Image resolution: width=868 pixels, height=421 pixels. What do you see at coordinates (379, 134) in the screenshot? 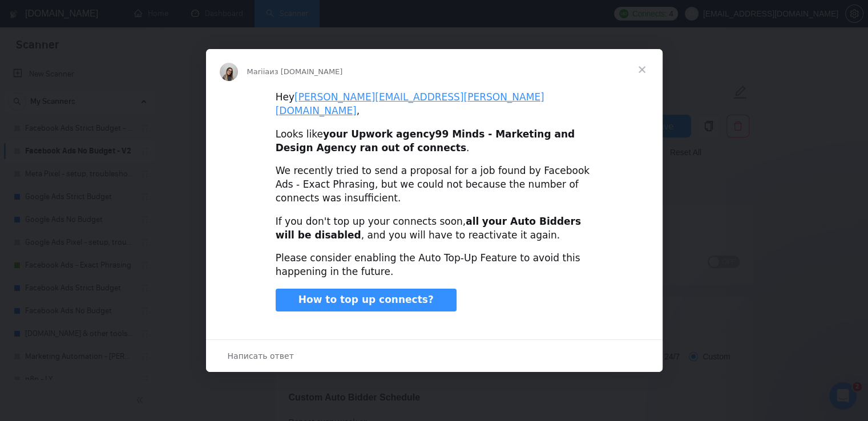
I see `b: your Upwork agency` at bounding box center [379, 134].